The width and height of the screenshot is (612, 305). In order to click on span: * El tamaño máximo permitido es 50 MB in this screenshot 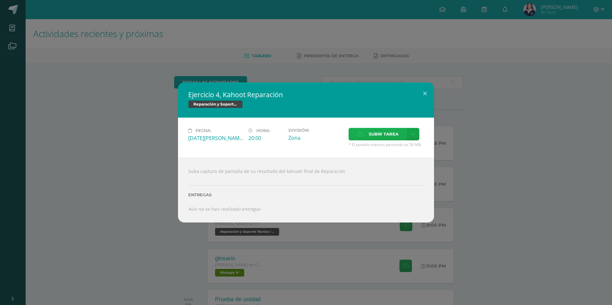, I will do `click(386, 145)`.